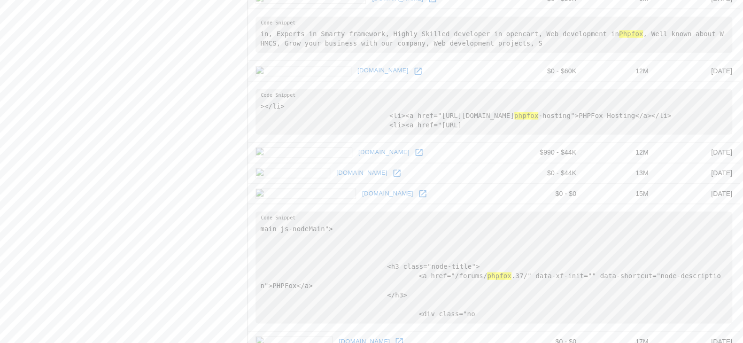 This screenshot has height=343, width=743. I want to click on td: $0 - $0, so click(545, 194).